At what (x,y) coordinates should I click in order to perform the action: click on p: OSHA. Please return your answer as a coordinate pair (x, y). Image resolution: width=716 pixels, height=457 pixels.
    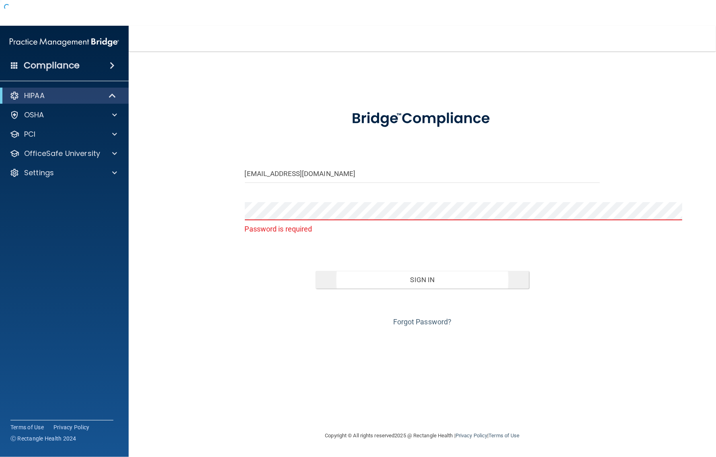
    Looking at the image, I should click on (34, 115).